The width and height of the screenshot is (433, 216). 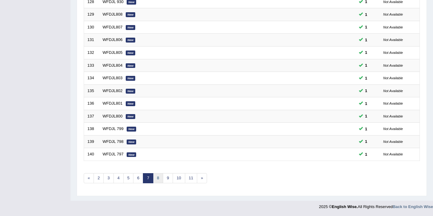 I want to click on td: 129, so click(x=92, y=15).